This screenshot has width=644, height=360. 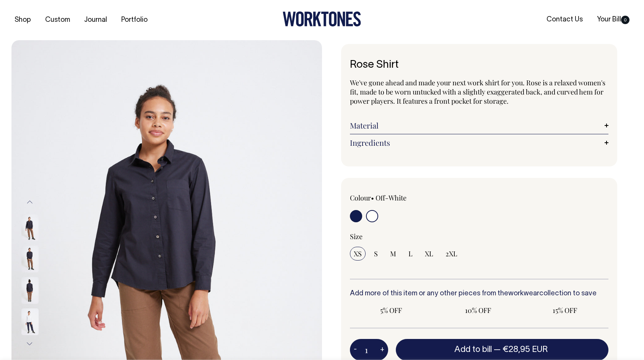 What do you see at coordinates (134, 20) in the screenshot?
I see `a: Portfolio` at bounding box center [134, 20].